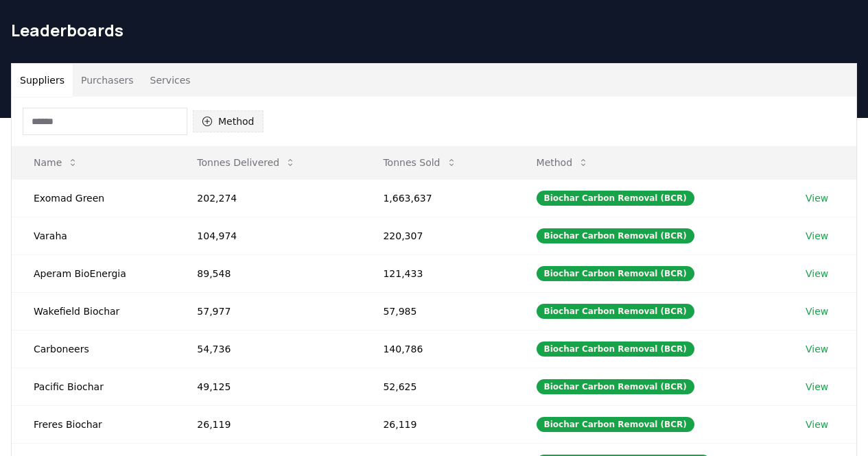 This screenshot has height=456, width=868. Describe the element at coordinates (267, 273) in the screenshot. I see `td: 89,548` at that location.